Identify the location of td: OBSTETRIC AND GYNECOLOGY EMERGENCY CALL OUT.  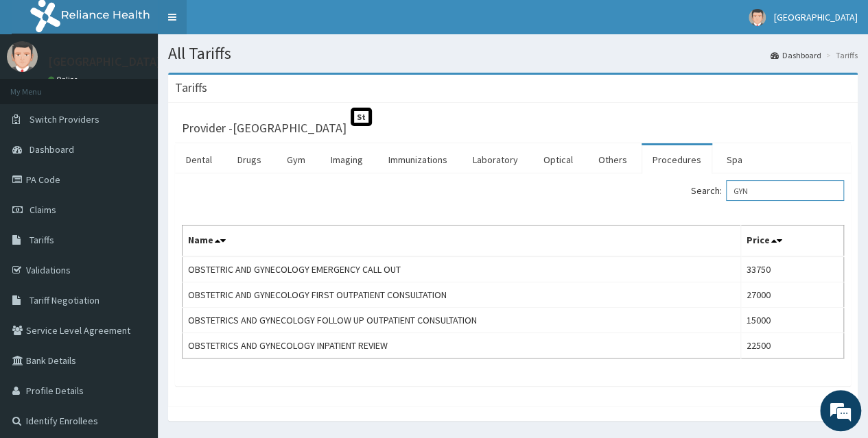
(461, 269).